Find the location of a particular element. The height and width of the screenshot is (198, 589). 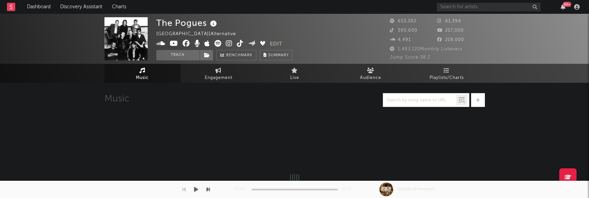

input: Search for artists is located at coordinates (488, 7).